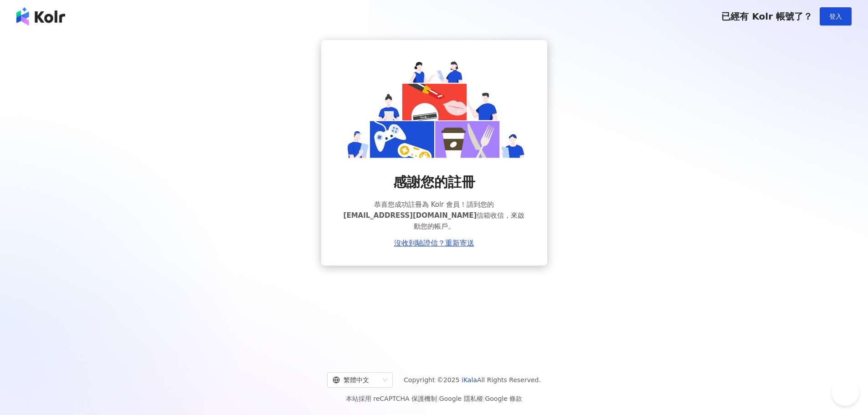  What do you see at coordinates (469, 380) in the screenshot?
I see `a: iKala` at bounding box center [469, 380].